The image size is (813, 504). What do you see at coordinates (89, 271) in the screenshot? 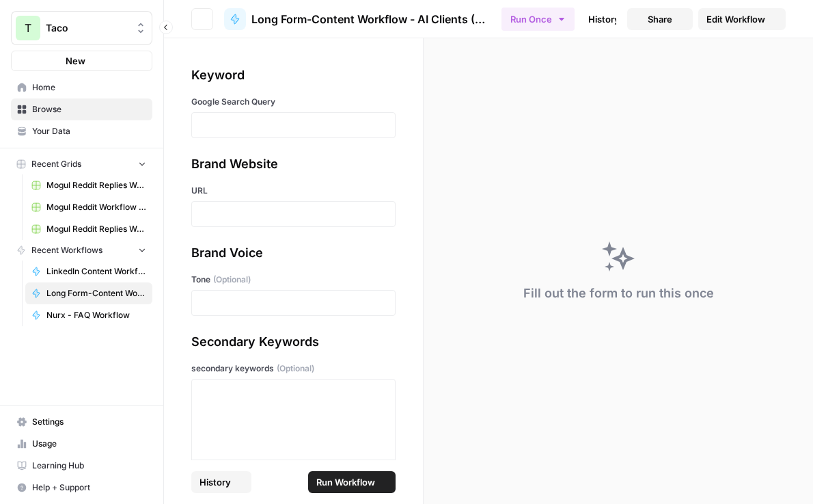
I see `a: LinkedIn Content Workflow` at bounding box center [89, 271].